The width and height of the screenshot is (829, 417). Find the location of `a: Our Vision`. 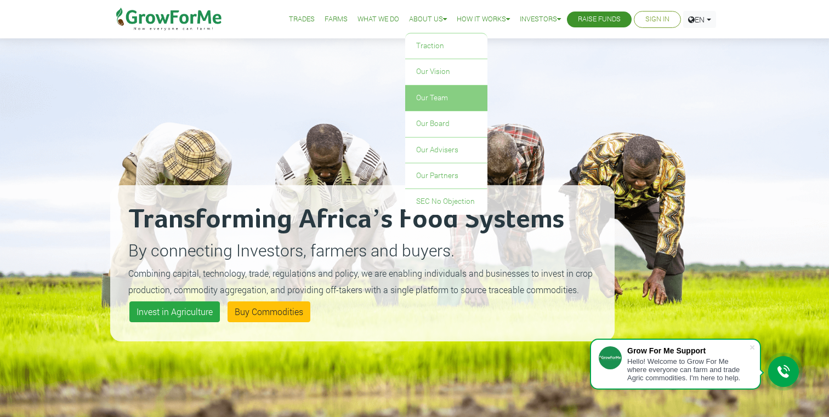

a: Our Vision is located at coordinates (447, 72).